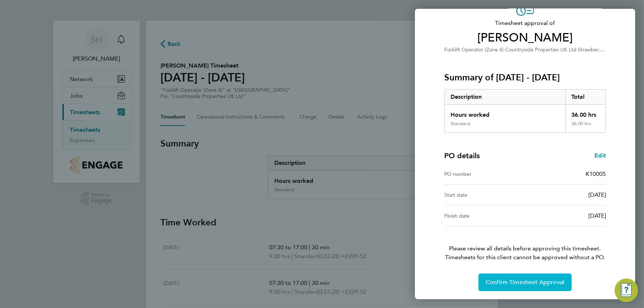 The height and width of the screenshot is (308, 644). What do you see at coordinates (462, 155) in the screenshot?
I see `h4: PO details` at bounding box center [462, 155].